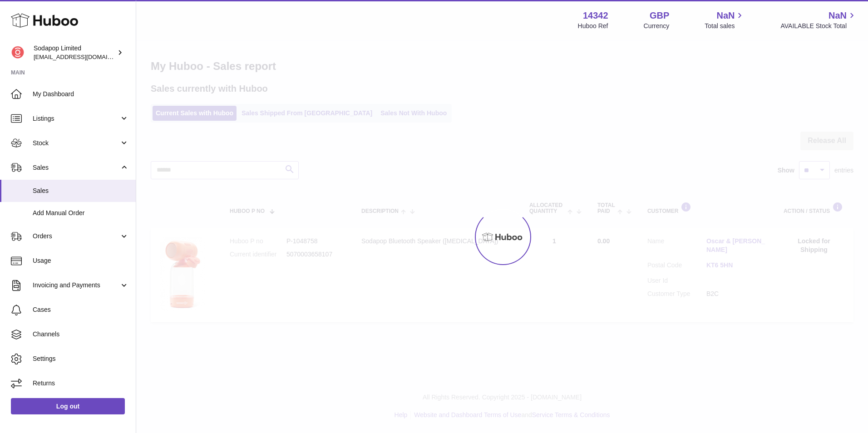 This screenshot has height=433, width=868. What do you see at coordinates (75, 53) in the screenshot?
I see `div: Sodapop Limited` at bounding box center [75, 53].